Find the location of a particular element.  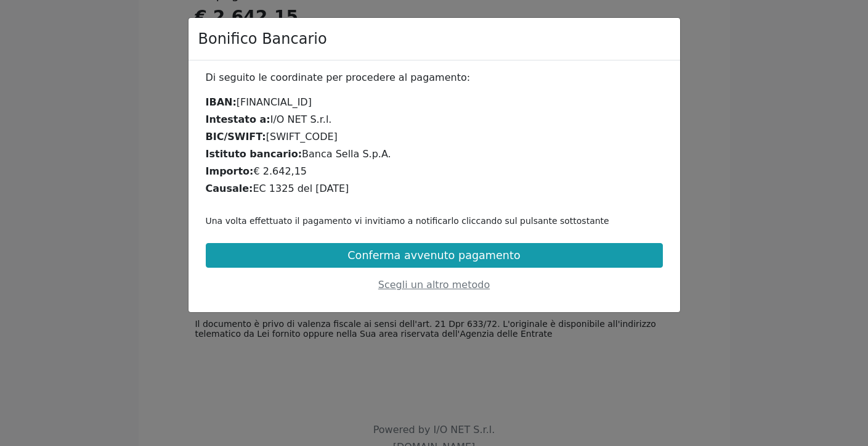

b: Intestato a: is located at coordinates (238, 119).